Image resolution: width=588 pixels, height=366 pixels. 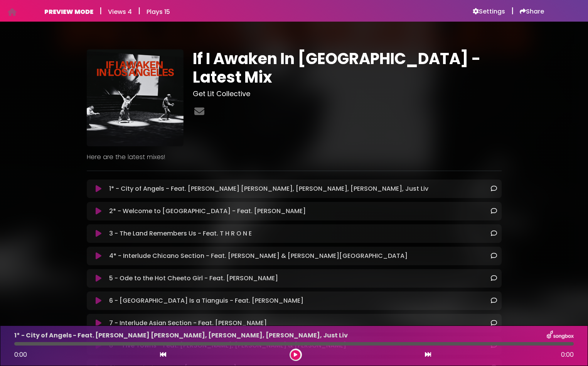 I want to click on a: Share, so click(x=532, y=12).